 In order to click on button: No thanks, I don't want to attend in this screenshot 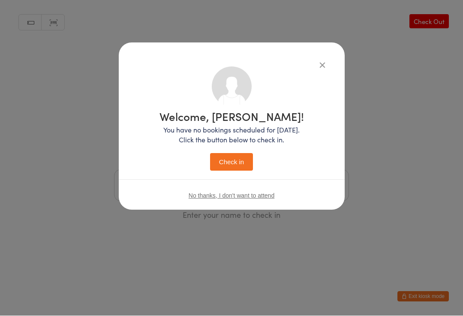, I will do `click(232, 196)`.